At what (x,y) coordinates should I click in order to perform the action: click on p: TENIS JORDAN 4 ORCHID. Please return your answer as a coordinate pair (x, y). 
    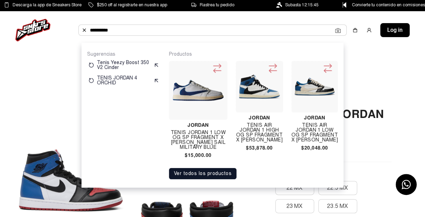
    Looking at the image, I should click on (124, 80).